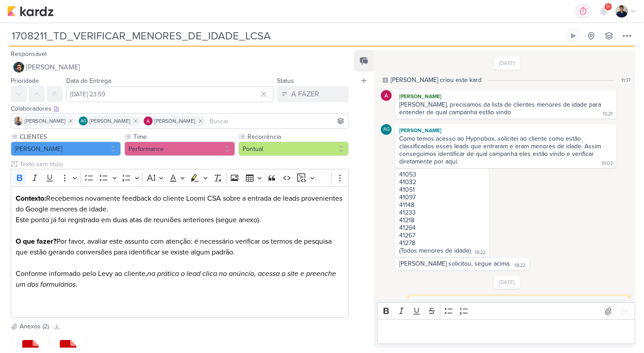  Describe the element at coordinates (176, 279) in the screenshot. I see `i: na prática o lead clica no anúncio, acessa o site e preenche um dos formulários` at that location.